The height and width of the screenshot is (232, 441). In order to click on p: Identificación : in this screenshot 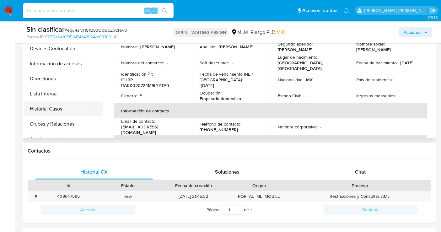, I will do `click(137, 74)`.